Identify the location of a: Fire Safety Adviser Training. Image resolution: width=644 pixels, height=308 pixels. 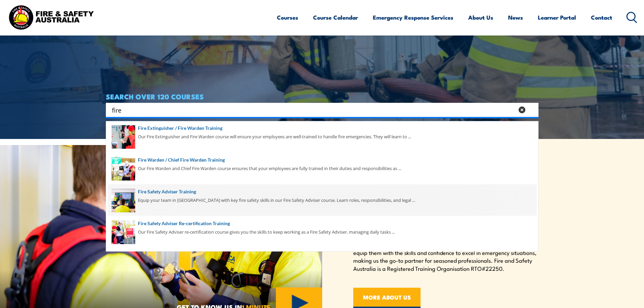
(322, 192).